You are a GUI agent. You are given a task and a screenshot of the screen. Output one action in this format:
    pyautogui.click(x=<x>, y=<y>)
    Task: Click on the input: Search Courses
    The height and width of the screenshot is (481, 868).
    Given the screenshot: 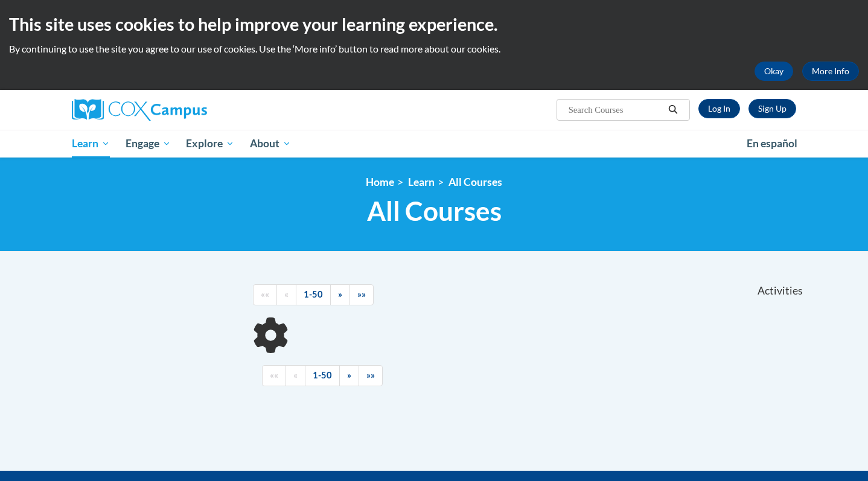 What is the action you would take?
    pyautogui.click(x=615, y=110)
    